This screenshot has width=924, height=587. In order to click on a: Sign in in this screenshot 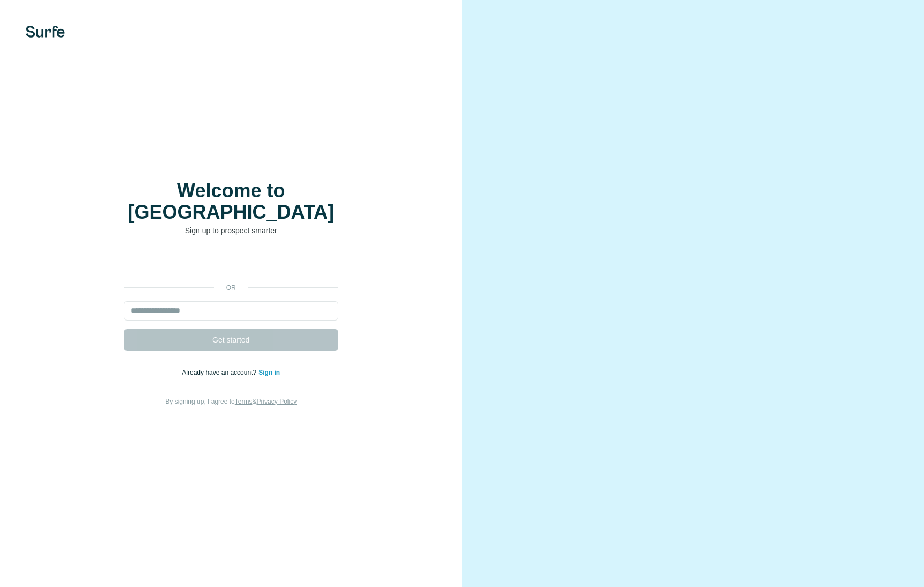, I will do `click(270, 373)`.